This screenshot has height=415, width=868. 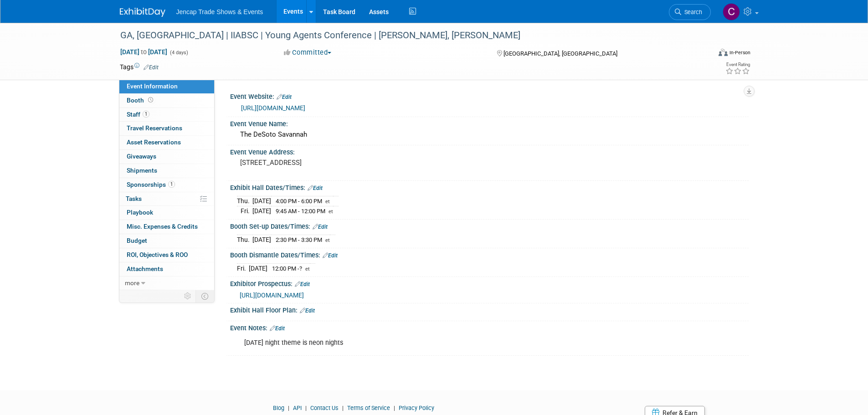 I want to click on div: Event Venue Name:, so click(x=489, y=122).